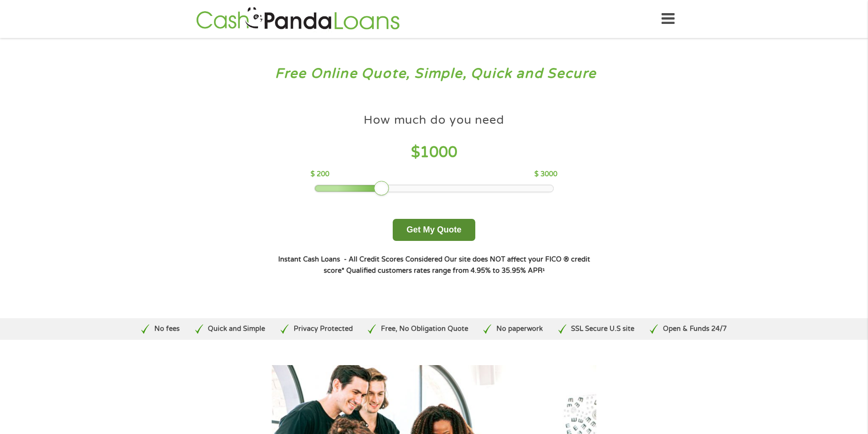 This screenshot has height=434, width=868. I want to click on strong: Our site does NOT affect your FICO ® credit score*, so click(457, 265).